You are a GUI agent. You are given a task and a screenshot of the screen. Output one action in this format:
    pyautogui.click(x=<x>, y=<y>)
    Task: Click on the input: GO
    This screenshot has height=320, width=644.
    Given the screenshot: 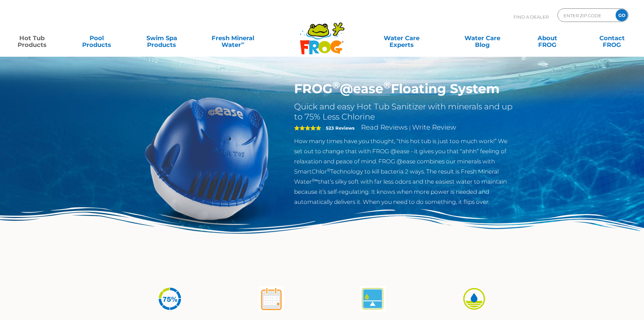 What is the action you would take?
    pyautogui.click(x=622, y=15)
    